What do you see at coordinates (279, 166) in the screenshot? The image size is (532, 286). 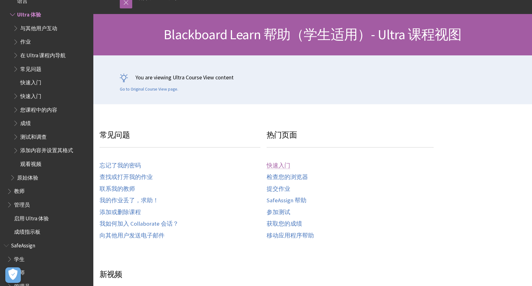 I see `a: 快速入门` at bounding box center [279, 166].